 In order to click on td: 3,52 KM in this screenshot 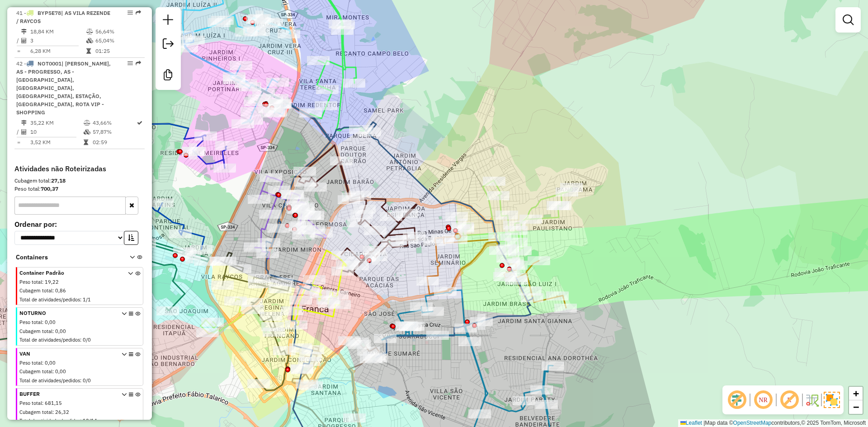, I will do `click(57, 143)`.